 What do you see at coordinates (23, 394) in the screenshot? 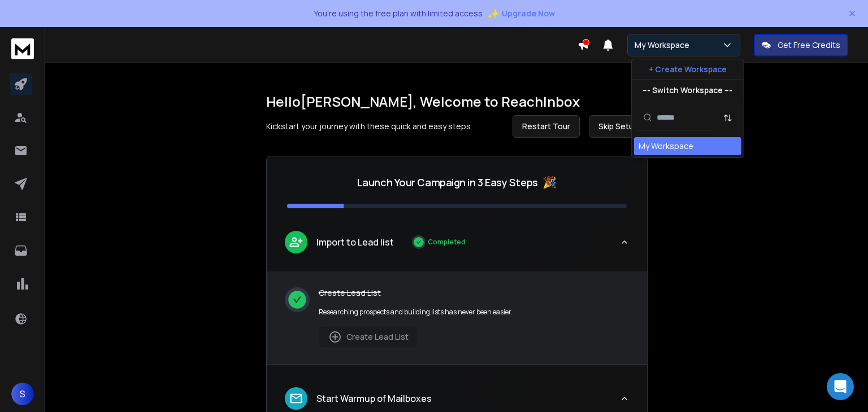
I see `span: S` at bounding box center [23, 394].